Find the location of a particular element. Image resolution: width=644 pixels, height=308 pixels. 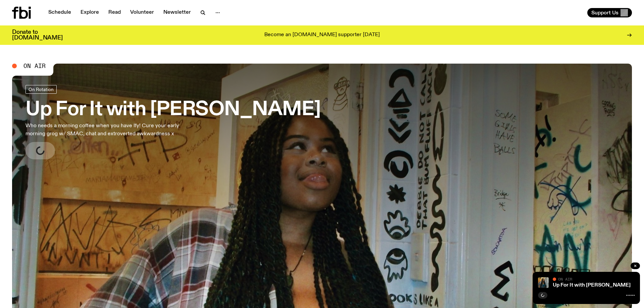

p: Who needs a morning coffee when you have Ify! Cure your early morning grog w/ SMAC, chat and extr... is located at coordinates (112, 130).